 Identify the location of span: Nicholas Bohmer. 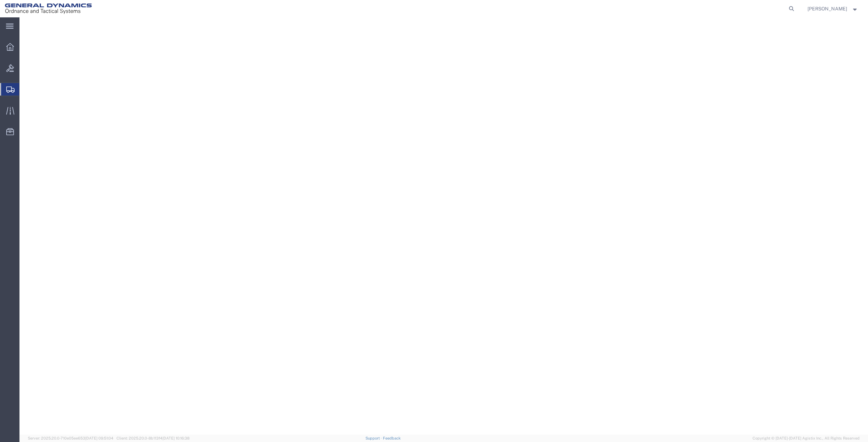
(828, 9).